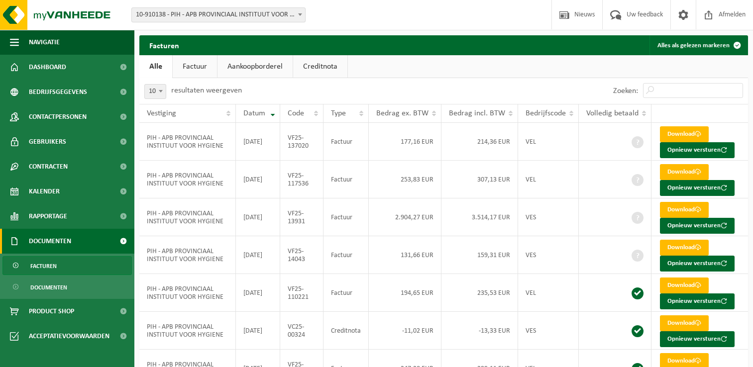  Describe the element at coordinates (67, 287) in the screenshot. I see `a: Documenten` at that location.